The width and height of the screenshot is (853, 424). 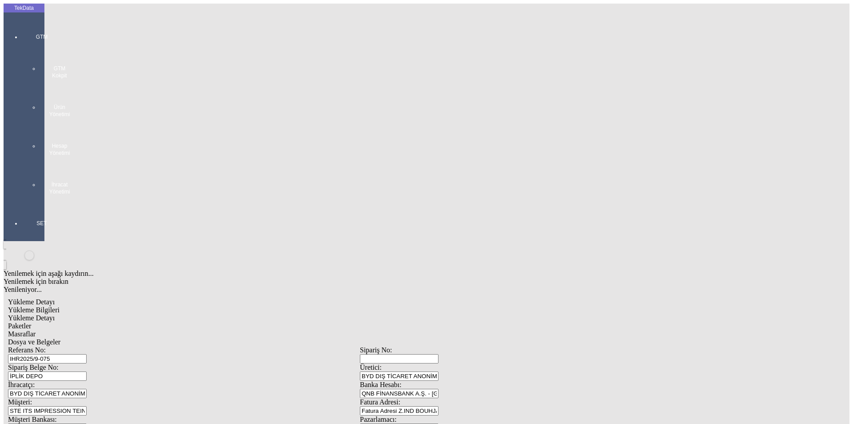 What do you see at coordinates (32, 419) in the screenshot?
I see `span: Müşteri Bankası:` at bounding box center [32, 419].